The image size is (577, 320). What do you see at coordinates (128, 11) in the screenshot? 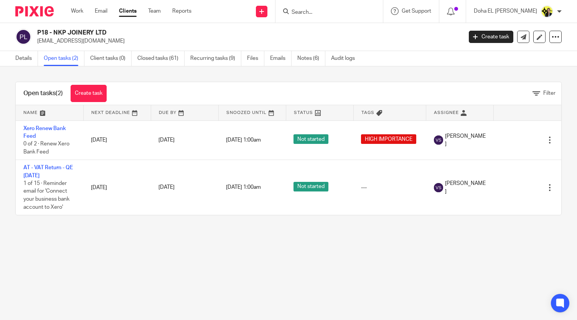
I see `a: Clients` at bounding box center [128, 11].